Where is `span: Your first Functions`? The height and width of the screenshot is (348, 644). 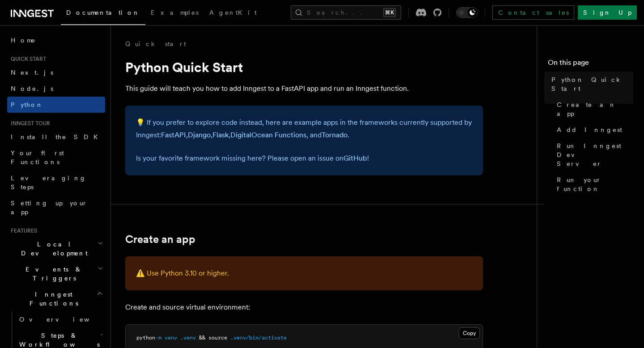
span: Your first Functions is located at coordinates (37, 157).